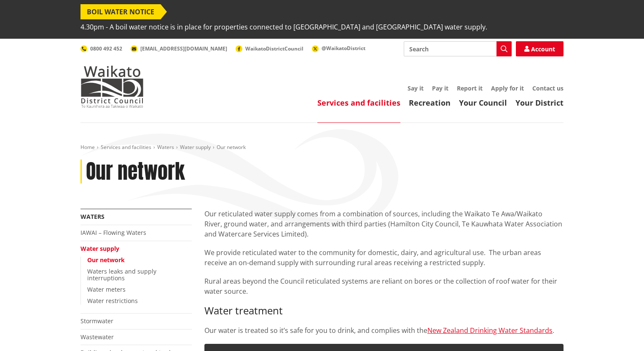  I want to click on a: Water meters, so click(106, 289).